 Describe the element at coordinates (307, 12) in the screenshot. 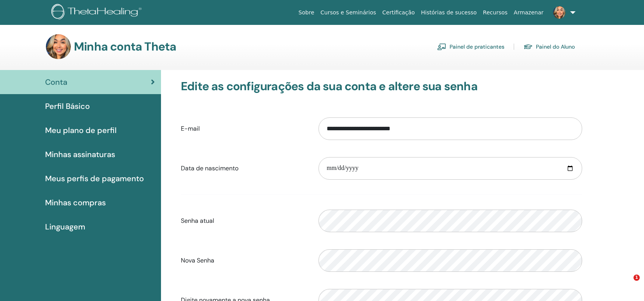

I see `a: Sobre` at that location.